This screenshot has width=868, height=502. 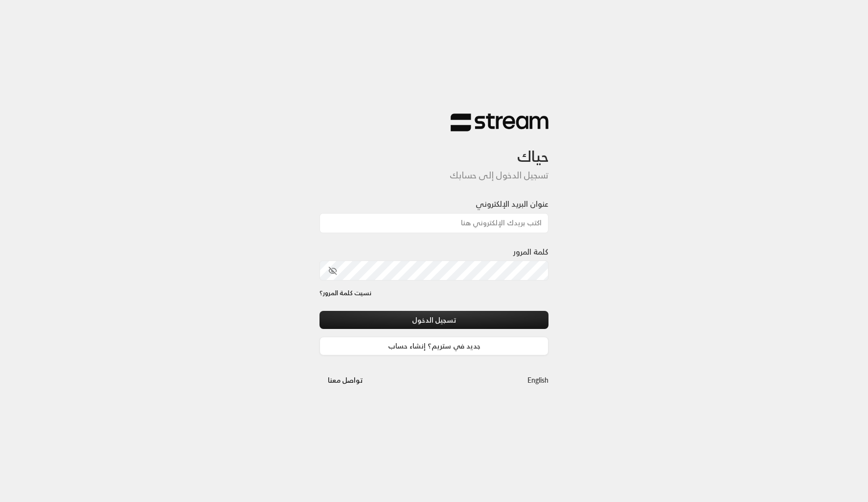 I want to click on button: تسجيل الدخول, so click(x=434, y=320).